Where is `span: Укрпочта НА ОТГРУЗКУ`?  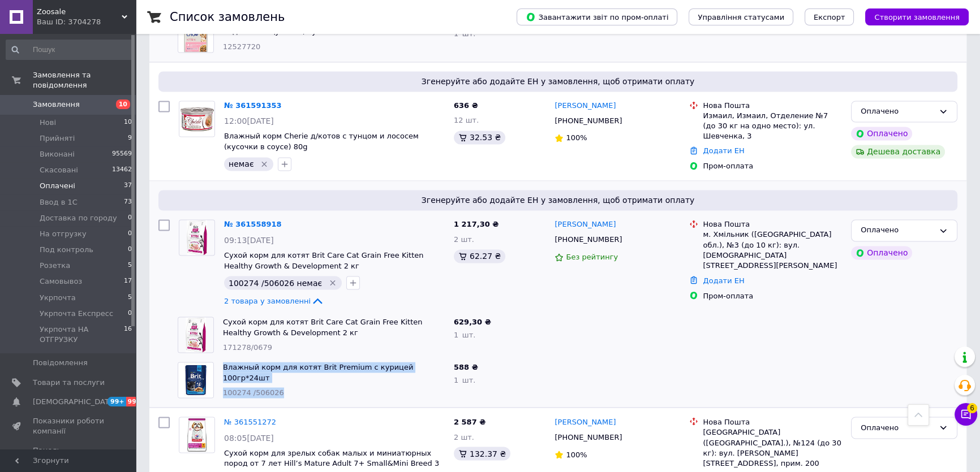 span: Укрпочта НА ОТГРУЗКУ is located at coordinates (82, 335).